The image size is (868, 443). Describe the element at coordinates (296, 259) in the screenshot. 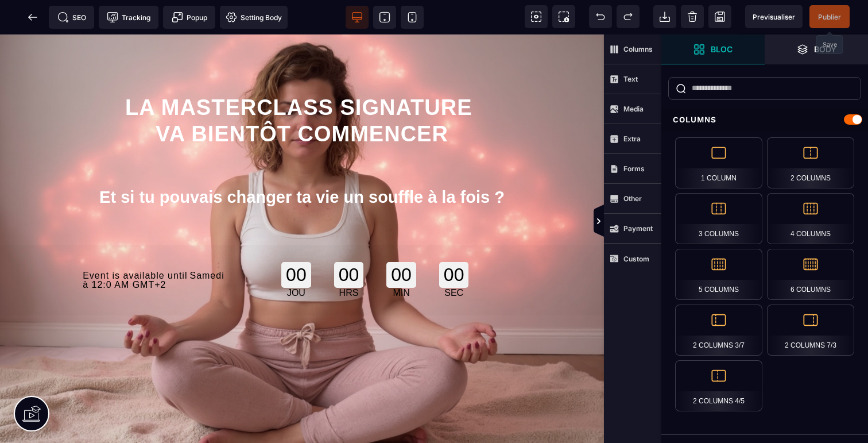

I see `div: JOU` at that location.